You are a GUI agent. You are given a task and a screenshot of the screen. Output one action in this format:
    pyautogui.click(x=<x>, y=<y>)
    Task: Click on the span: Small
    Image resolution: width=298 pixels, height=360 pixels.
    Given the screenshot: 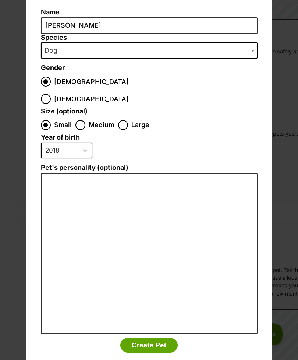 What is the action you would take?
    pyautogui.click(x=63, y=125)
    